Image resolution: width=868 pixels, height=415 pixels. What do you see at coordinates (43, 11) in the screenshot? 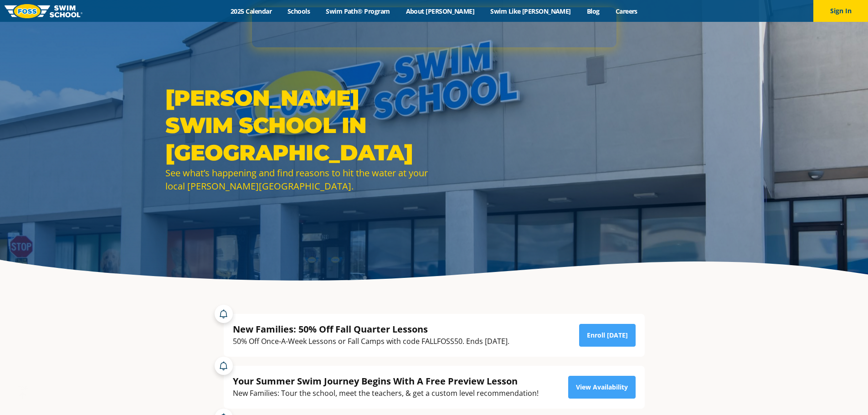
I see `img: FOSS Swim School Logo` at bounding box center [43, 11].